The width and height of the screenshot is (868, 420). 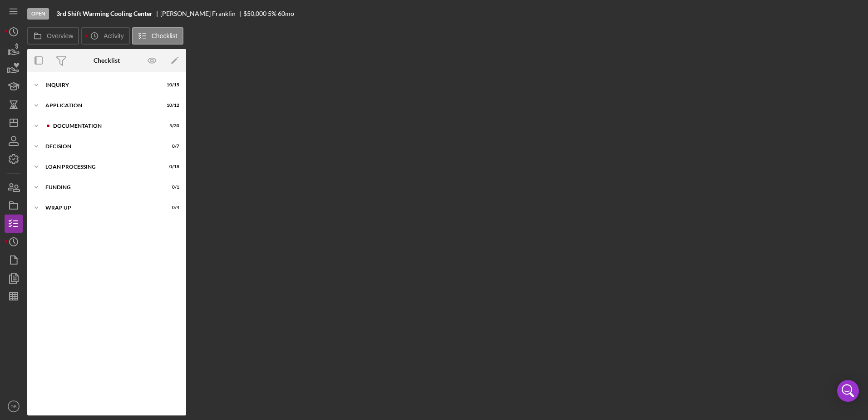 I want to click on div: 10 / 12, so click(x=171, y=105).